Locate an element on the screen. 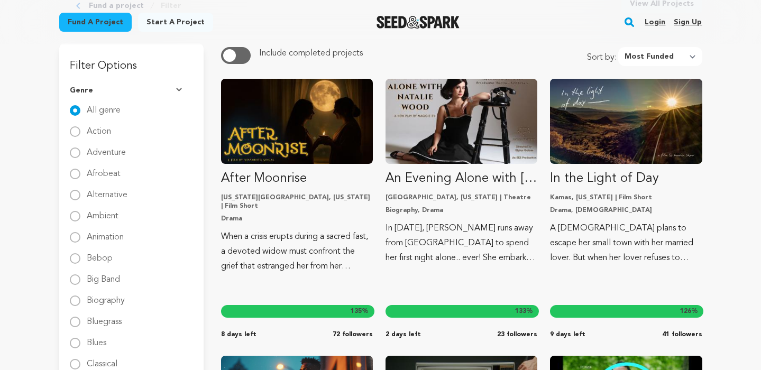 The image size is (761, 370). span: 8 days left is located at coordinates (238, 335).